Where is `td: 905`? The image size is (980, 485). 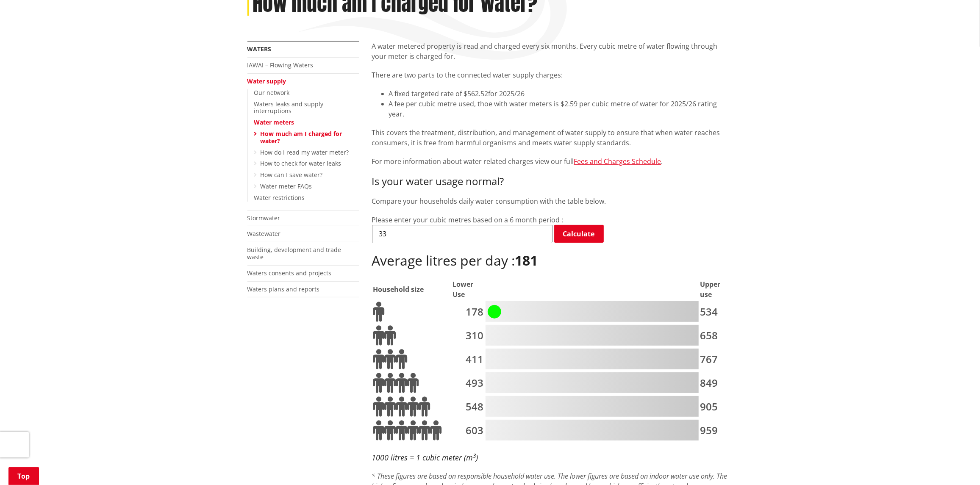 td: 905 is located at coordinates (716, 407).